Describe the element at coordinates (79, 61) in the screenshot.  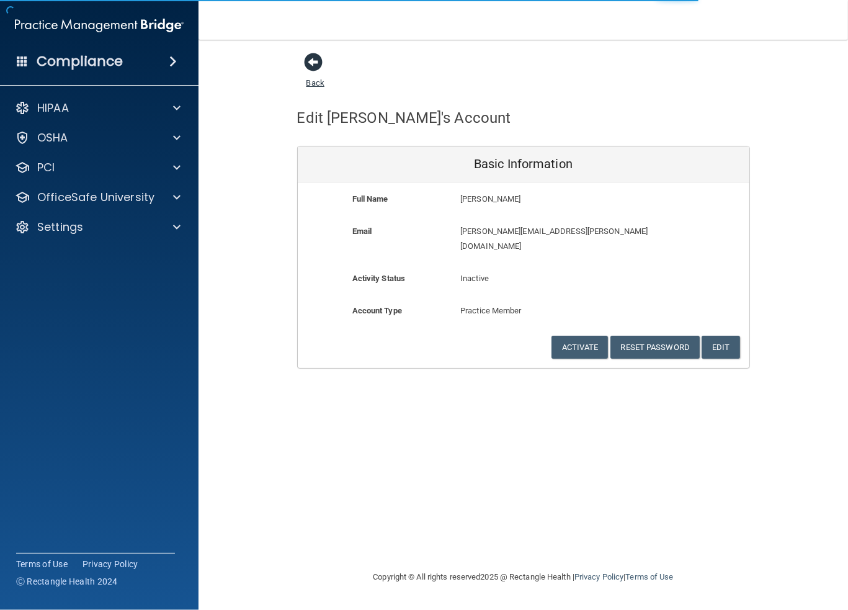
I see `h4: Compliance` at that location.